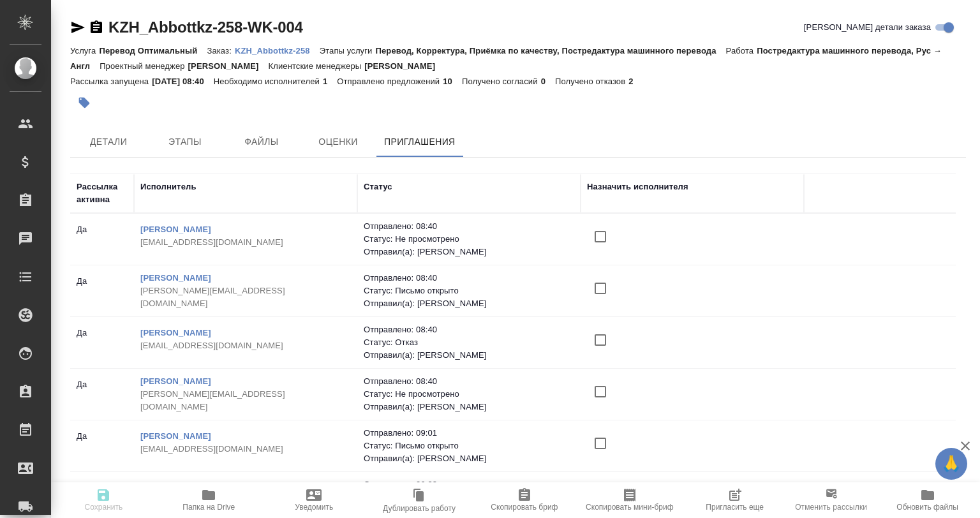 This screenshot has height=518, width=980. Describe the element at coordinates (185, 141) in the screenshot. I see `span: Этапы` at that location.